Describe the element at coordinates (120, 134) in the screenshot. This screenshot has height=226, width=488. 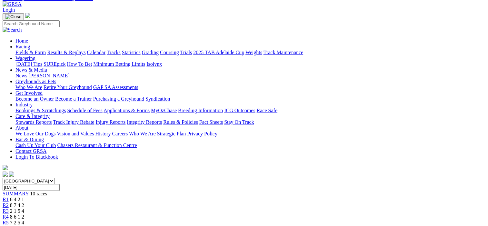
I see `a: Careers` at that location.